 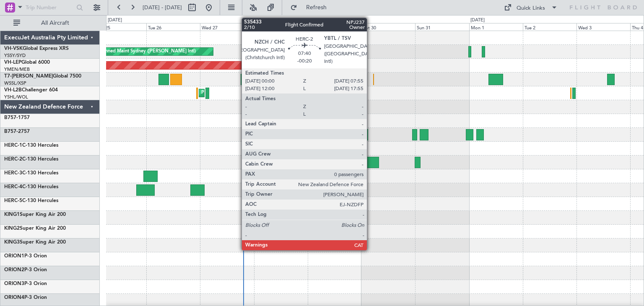 I want to click on span: ORION4, so click(x=14, y=297).